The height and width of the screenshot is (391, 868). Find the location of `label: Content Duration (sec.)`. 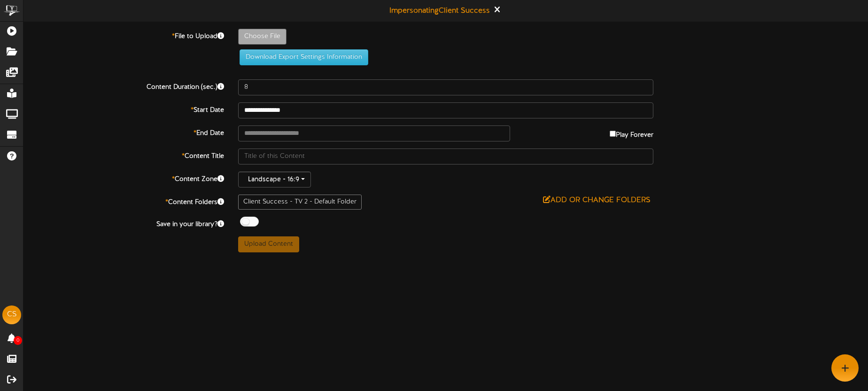

label: Content Duration (sec.) is located at coordinates (124, 86).